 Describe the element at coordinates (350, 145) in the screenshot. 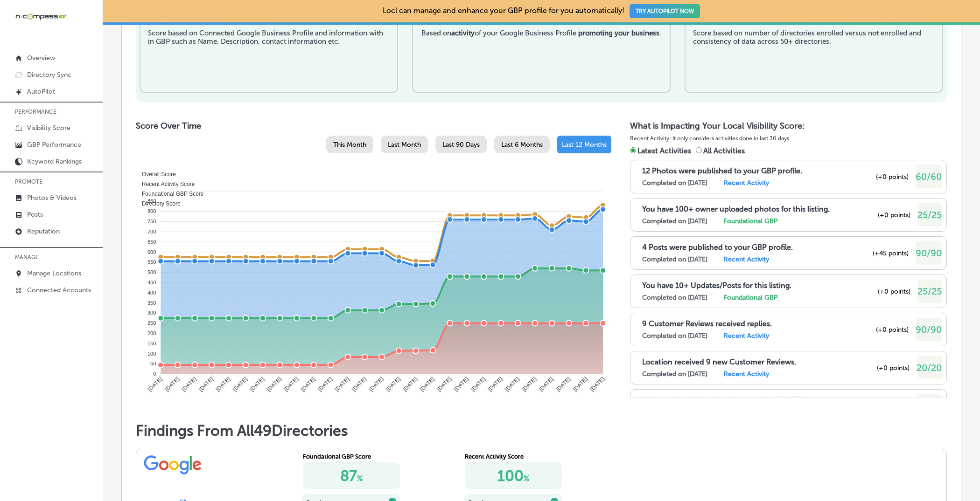

I see `span: This Month` at that location.